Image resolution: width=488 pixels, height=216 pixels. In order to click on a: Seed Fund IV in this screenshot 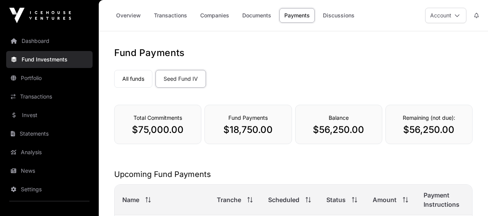, I will do `click(180, 79)`.